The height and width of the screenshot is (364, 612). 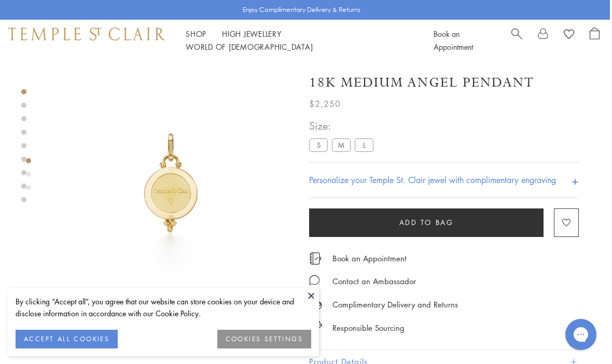 What do you see at coordinates (172, 183) in the screenshot?
I see `img: AP14-BEZGRN` at bounding box center [172, 183].